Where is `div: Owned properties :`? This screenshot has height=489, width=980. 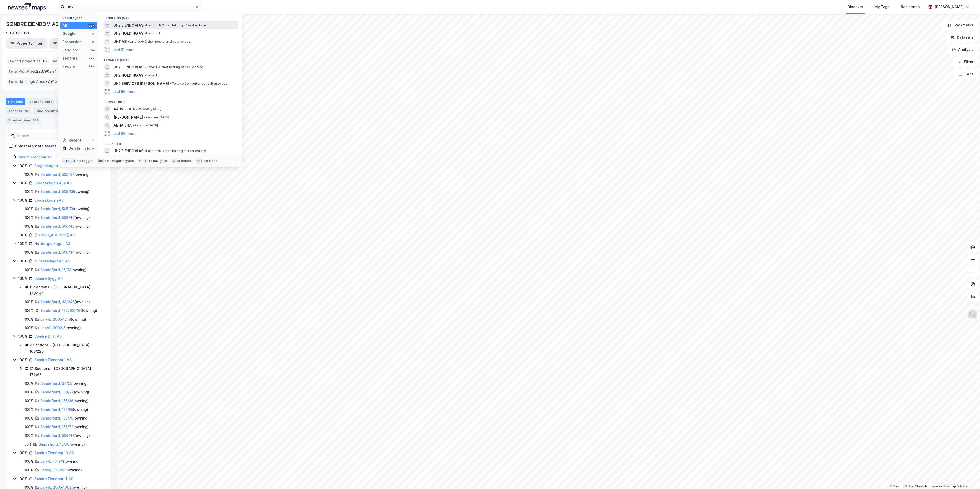
div: Owned properties : is located at coordinates (28, 61).